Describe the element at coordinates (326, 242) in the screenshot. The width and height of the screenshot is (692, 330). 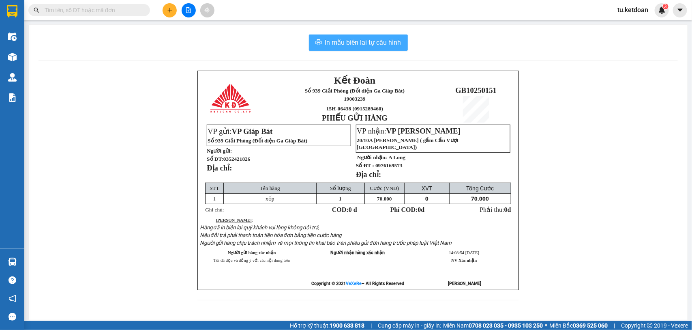
I see `span: Người gửi hàng chịu trách nhiệm về mọi thông tin khai báo trên phiếu gửi đơn hàng trước pháp luật...` at that location.